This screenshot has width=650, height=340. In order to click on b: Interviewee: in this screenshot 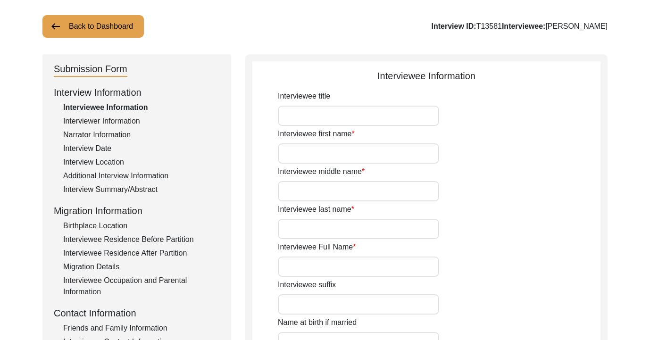, I will do `click(524, 26)`.